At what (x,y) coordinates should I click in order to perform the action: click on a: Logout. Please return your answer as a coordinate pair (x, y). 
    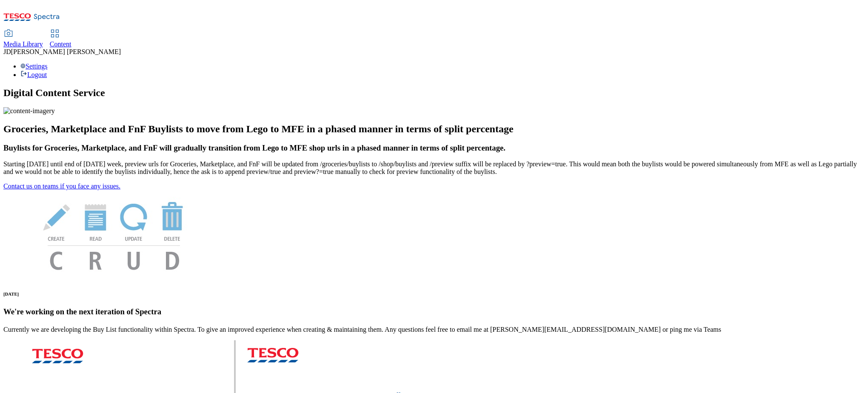
    Looking at the image, I should click on (34, 75).